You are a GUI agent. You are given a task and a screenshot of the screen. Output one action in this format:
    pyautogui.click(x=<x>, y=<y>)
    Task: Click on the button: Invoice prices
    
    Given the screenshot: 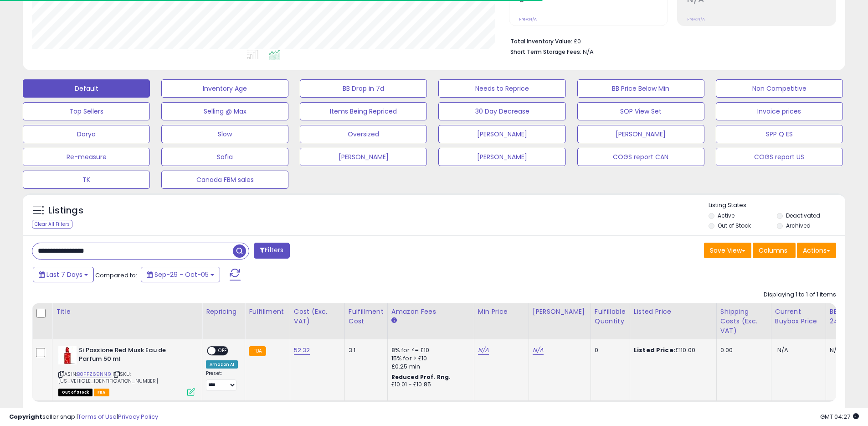 What is the action you would take?
    pyautogui.click(x=779, y=111)
    